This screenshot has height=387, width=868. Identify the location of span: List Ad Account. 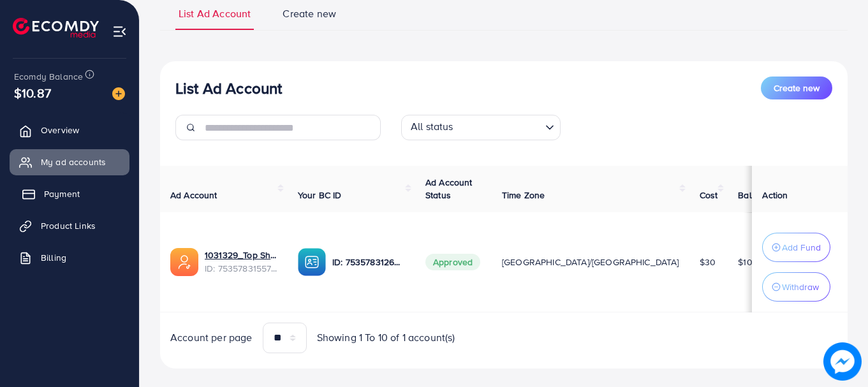
(214, 13).